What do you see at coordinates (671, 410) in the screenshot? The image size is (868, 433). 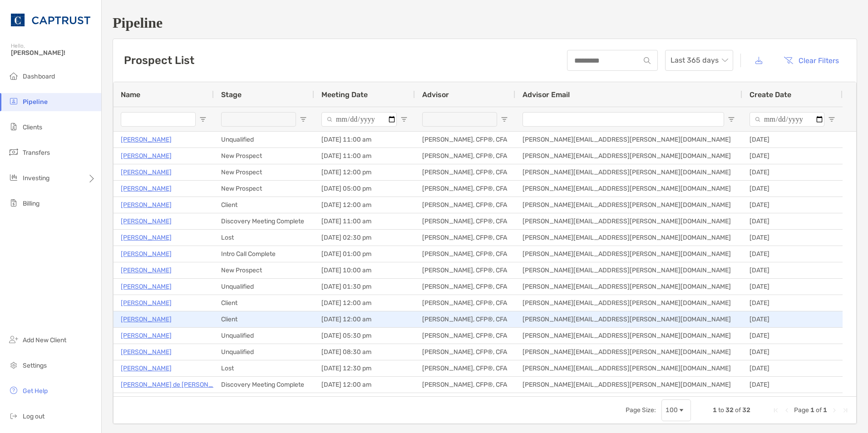 I see `div: 100` at bounding box center [671, 410].